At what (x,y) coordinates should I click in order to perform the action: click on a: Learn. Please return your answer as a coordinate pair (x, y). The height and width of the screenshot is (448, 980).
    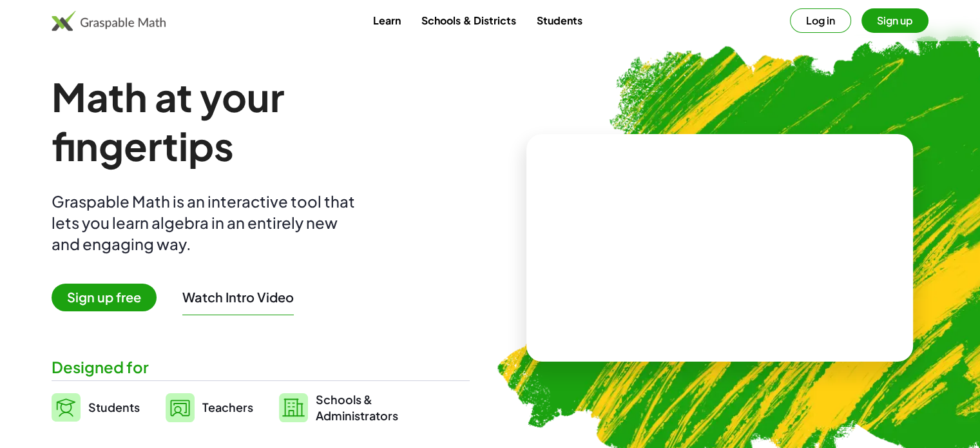
    Looking at the image, I should click on (387, 20).